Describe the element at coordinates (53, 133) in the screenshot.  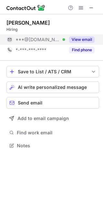
I see `button: Find work email` at that location.